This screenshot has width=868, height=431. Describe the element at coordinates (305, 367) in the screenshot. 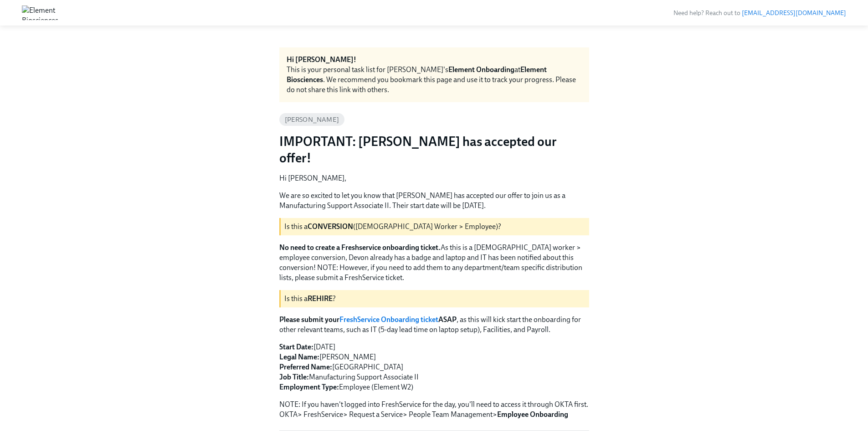

I see `strong: Preferred Name:` at that location.